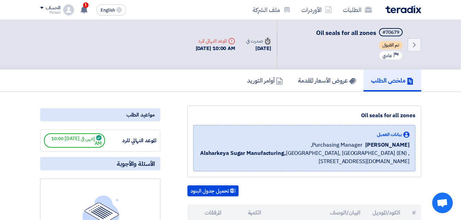 This screenshot has width=461, height=220. Describe the element at coordinates (265, 81) in the screenshot. I see `a: أوامر التوريد` at that location.